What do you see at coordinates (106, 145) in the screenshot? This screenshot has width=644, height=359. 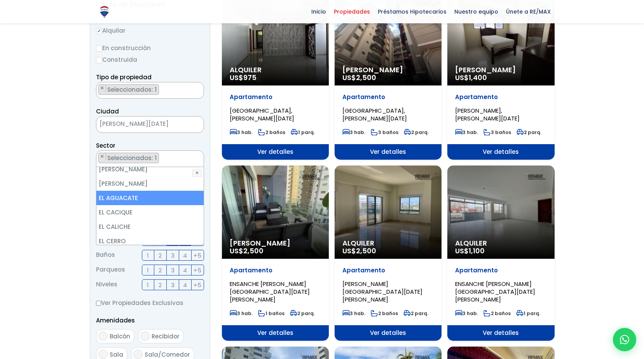 I see `span: Sector` at bounding box center [106, 145].